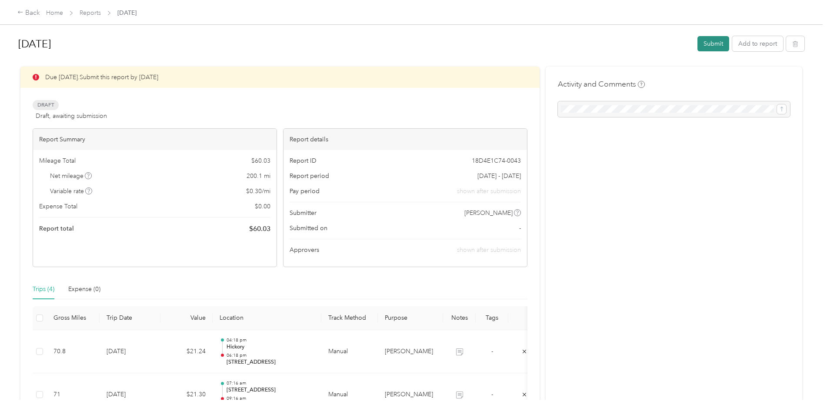  I want to click on span: Approvers, so click(304, 249).